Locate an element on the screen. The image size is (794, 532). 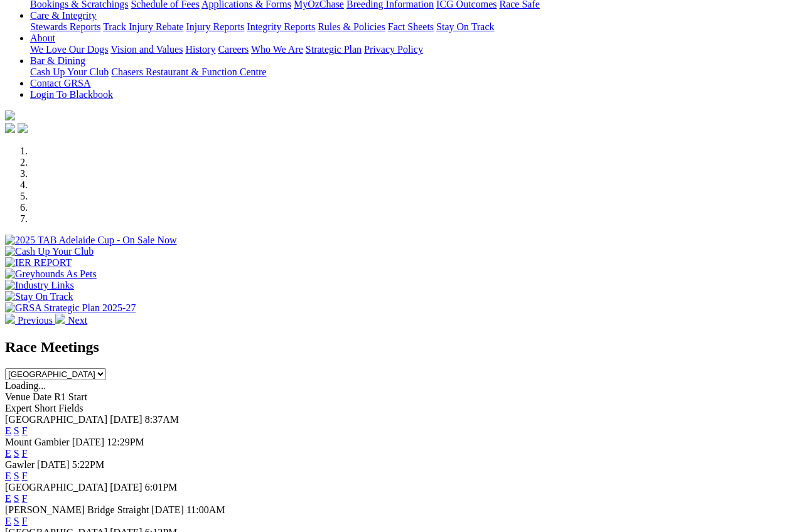
span: Mount Gambier is located at coordinates (37, 442).